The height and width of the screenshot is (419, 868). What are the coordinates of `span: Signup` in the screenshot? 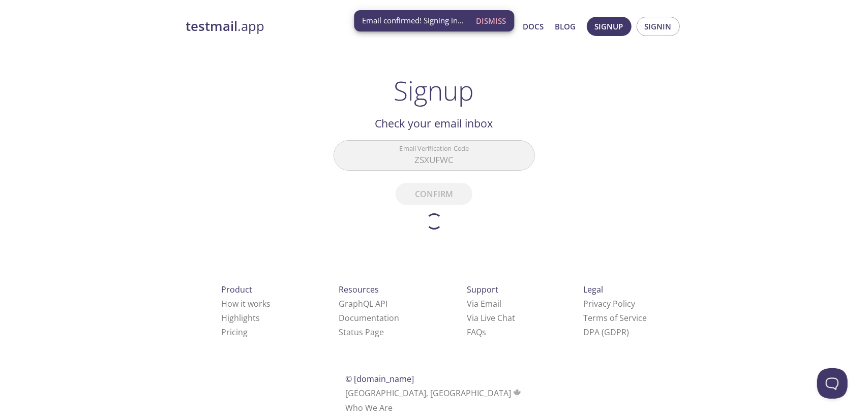 It's located at (609, 27).